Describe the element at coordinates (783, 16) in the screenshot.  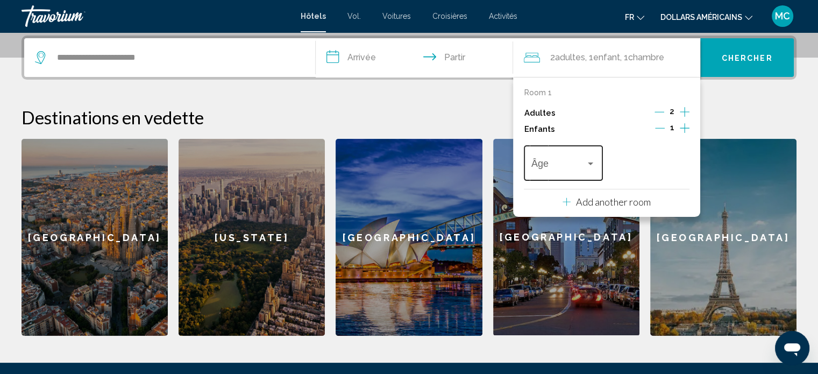
I see `button: Menu utilisateur` at that location.